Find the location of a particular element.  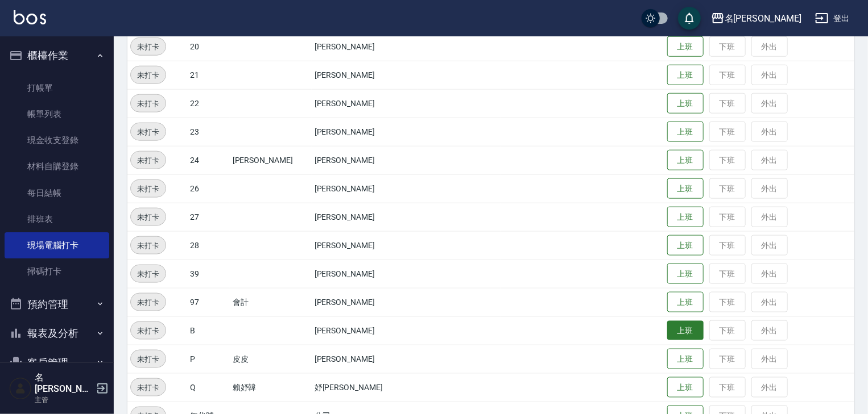

a: 排班表 is located at coordinates (57, 219).